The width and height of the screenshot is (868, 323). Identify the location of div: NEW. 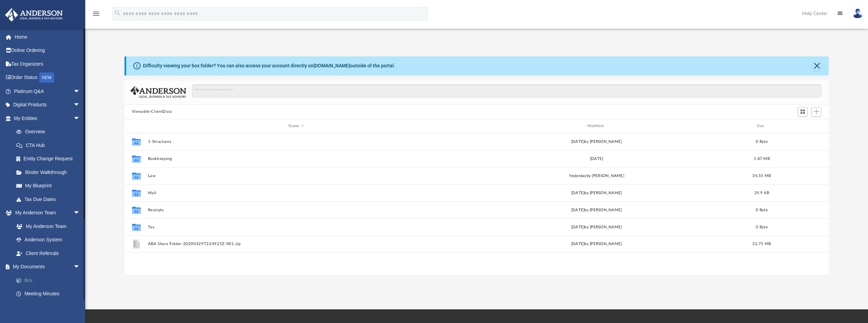
(47, 77).